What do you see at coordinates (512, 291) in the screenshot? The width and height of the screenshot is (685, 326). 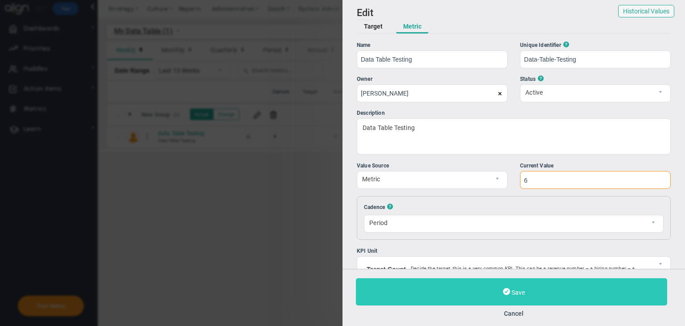 I see `button: Save` at bounding box center [512, 291].